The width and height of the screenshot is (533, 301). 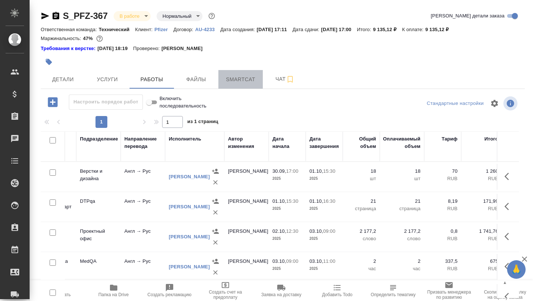 What do you see at coordinates (281, 290) in the screenshot?
I see `button: Заявка на доставку` at bounding box center [281, 290].